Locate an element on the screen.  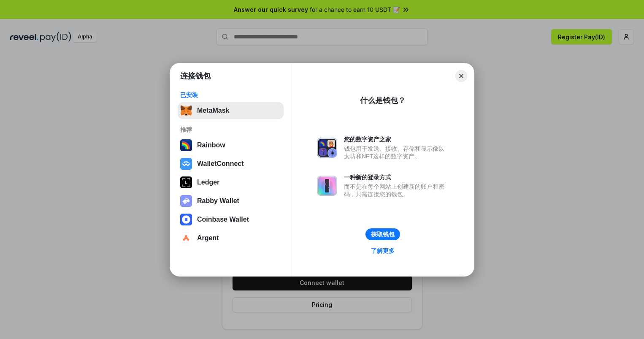
div: 已安装 is located at coordinates (230, 95).